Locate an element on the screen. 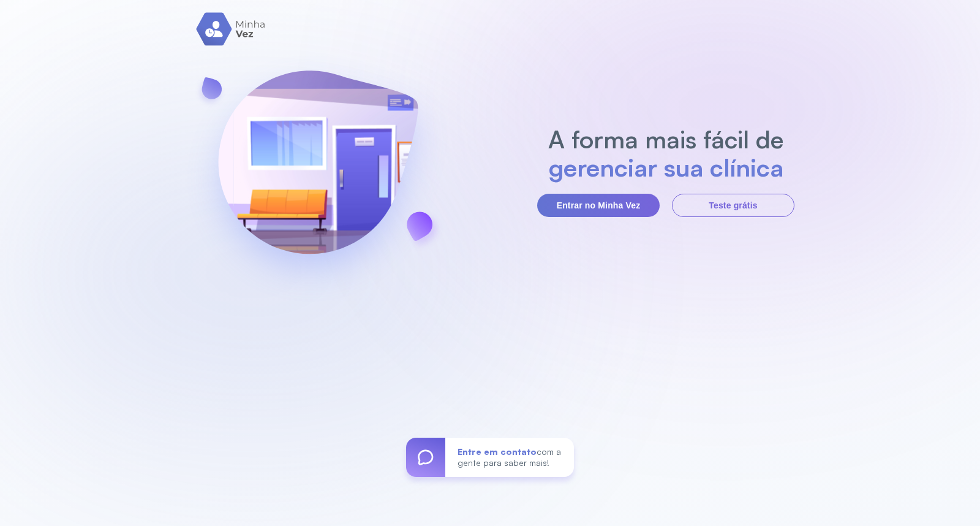  a: Entre em contatocom a gente para saber mais! is located at coordinates (490, 457).